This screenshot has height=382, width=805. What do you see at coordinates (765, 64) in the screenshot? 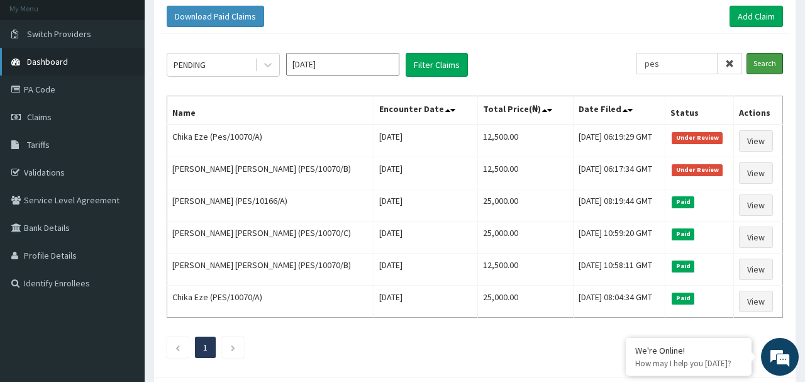
I see `input: Search` at bounding box center [765, 64].